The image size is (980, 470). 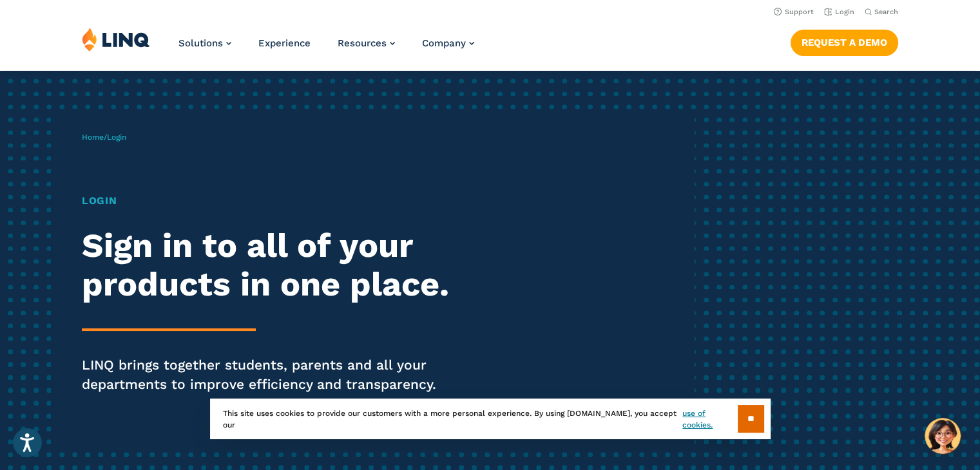 I want to click on span: Search, so click(x=886, y=12).